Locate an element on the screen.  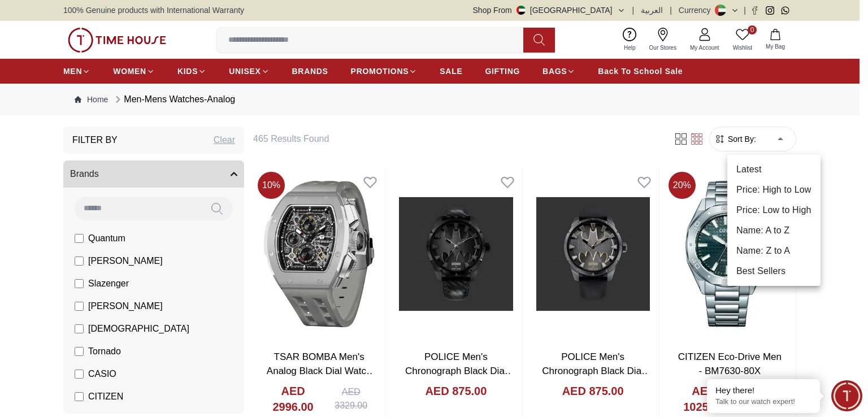
li: Price: High to Low is located at coordinates (773, 190).